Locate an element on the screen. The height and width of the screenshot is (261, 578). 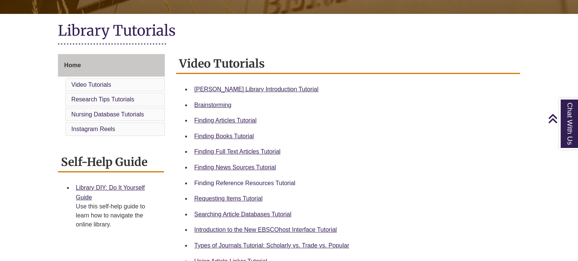
a: Nursing Database Tutorials is located at coordinates (108, 114).